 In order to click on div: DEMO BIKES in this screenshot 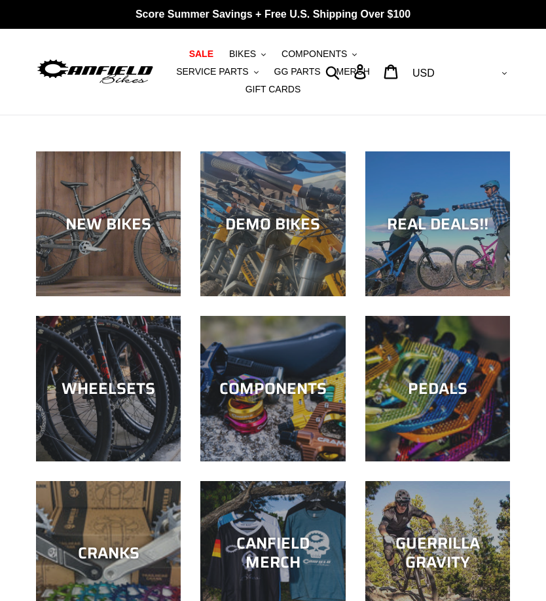, I will do `click(273, 223)`.